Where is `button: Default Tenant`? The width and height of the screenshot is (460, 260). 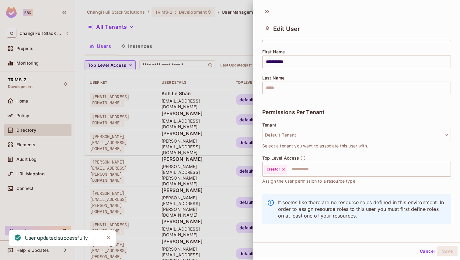 button: Default Tenant is located at coordinates (356, 135).